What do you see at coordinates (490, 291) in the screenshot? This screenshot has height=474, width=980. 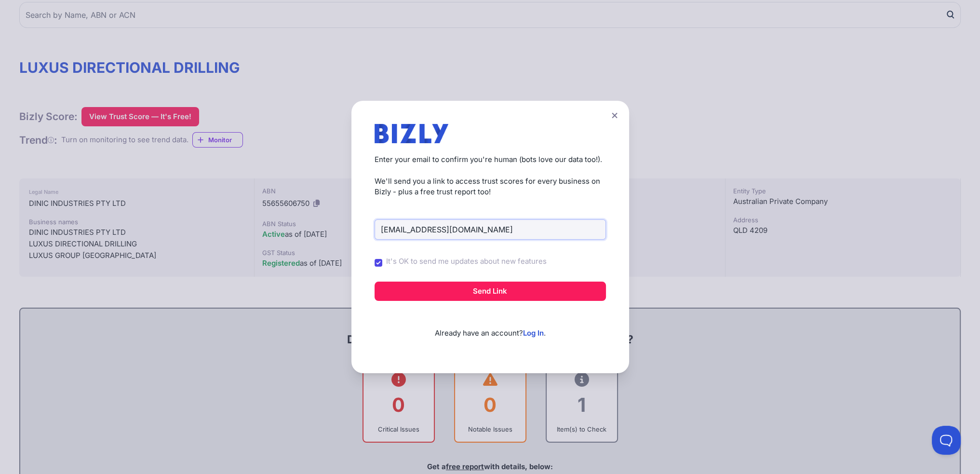 I see `button: Send Link` at bounding box center [490, 291].